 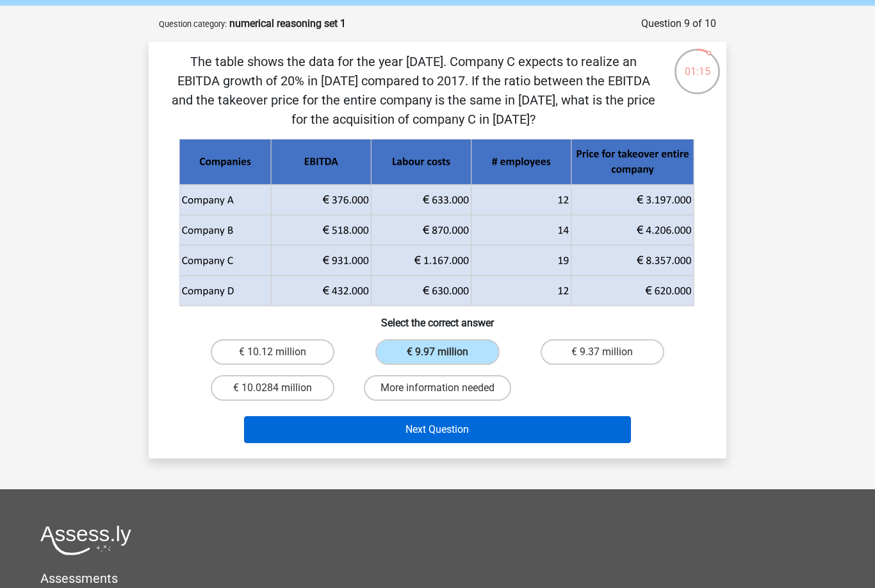 I want to click on button: Next Question, so click(x=438, y=430).